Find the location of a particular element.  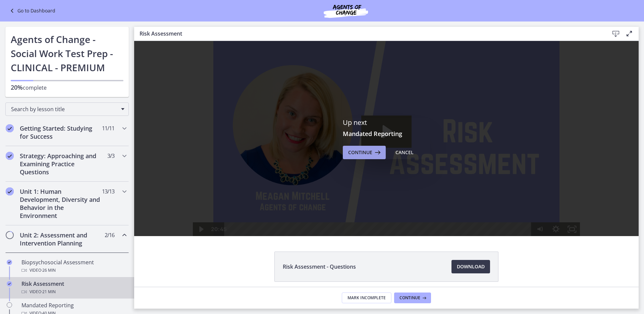

button: Cancel is located at coordinates (405, 153).